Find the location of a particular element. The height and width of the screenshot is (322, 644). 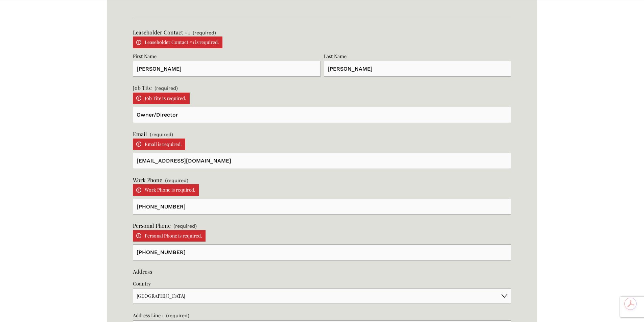

div: First Name is located at coordinates (226, 57).